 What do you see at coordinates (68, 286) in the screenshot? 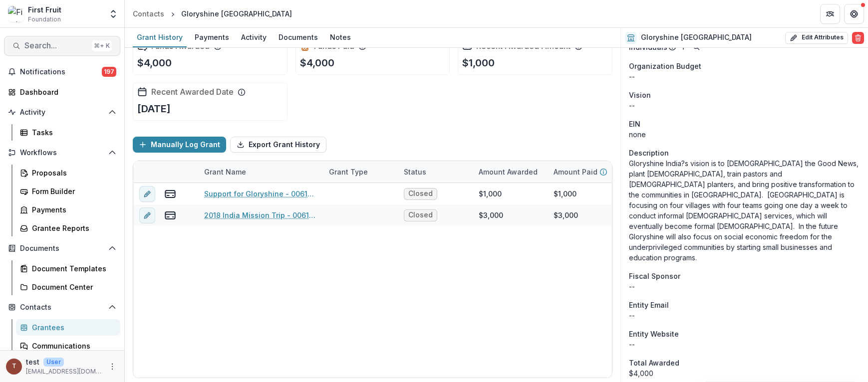
I see `a: Document Center` at bounding box center [68, 286].